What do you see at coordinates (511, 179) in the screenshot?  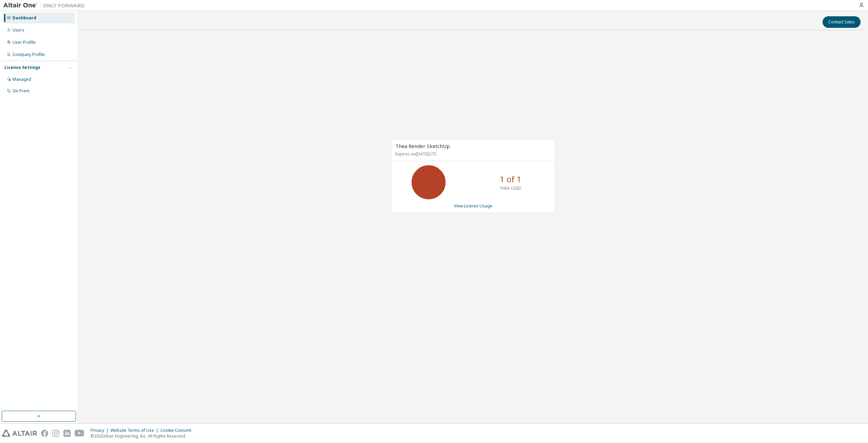 I see `p: 1 of 1` at bounding box center [511, 179].